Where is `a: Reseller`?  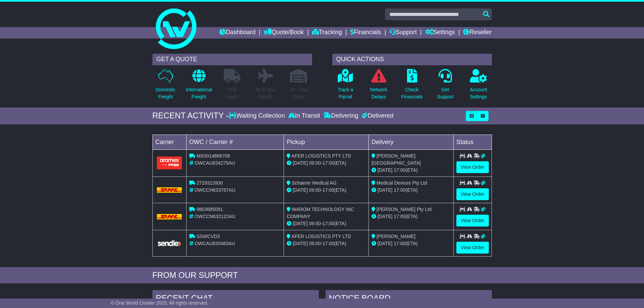
a: Reseller is located at coordinates (477, 33).